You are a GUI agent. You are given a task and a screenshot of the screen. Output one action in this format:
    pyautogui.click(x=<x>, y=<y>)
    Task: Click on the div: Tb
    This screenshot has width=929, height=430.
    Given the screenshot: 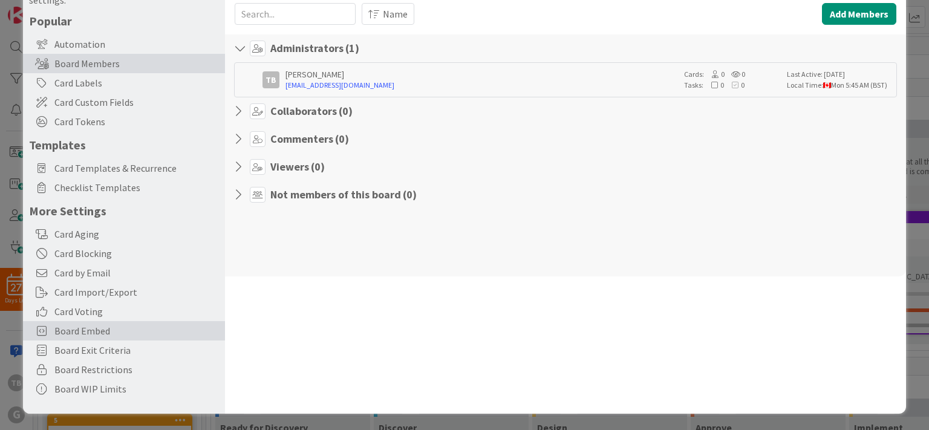 What is the action you would take?
    pyautogui.click(x=271, y=80)
    